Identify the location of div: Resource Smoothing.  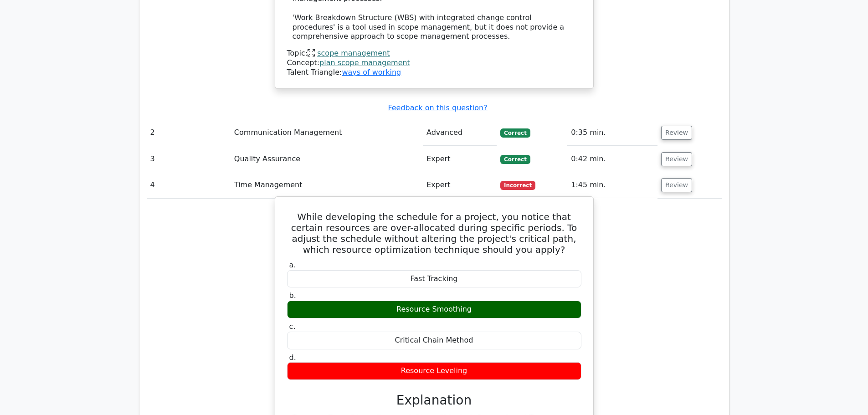
(434, 309).